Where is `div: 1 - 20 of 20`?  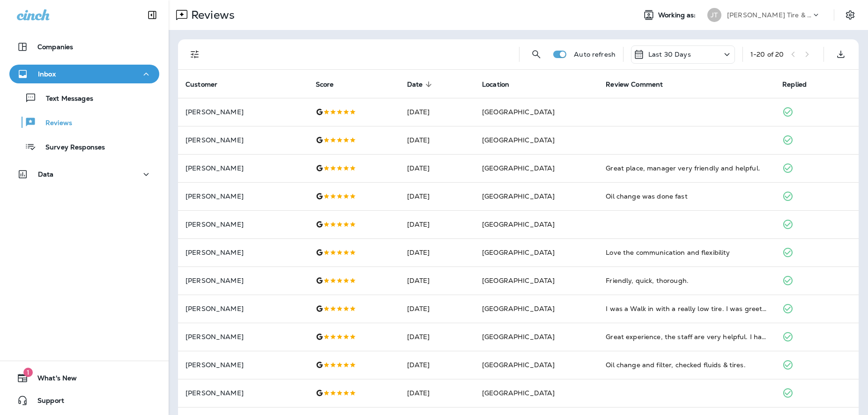
div: 1 - 20 of 20 is located at coordinates (767, 54).